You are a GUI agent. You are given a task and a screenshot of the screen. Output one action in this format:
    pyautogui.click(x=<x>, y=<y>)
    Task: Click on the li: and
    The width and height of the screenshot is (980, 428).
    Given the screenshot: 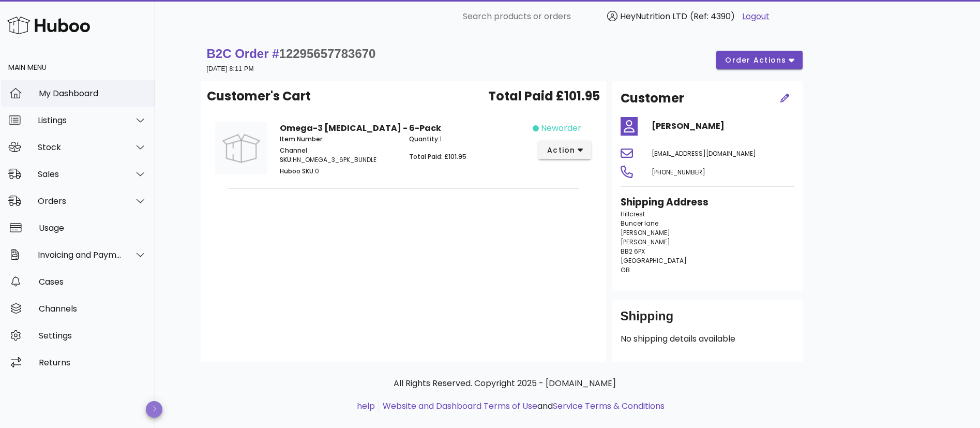 What is the action you would take?
    pyautogui.click(x=521, y=406)
    